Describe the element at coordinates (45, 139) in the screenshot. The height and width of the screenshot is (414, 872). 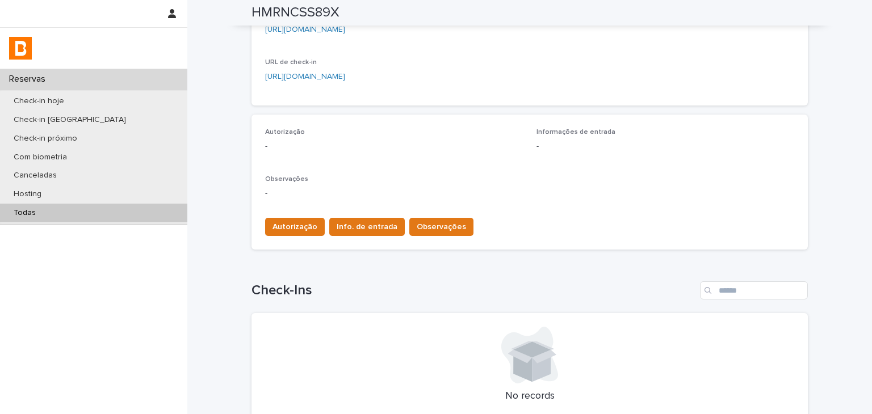
I see `p: Check-in próximo` at that location.